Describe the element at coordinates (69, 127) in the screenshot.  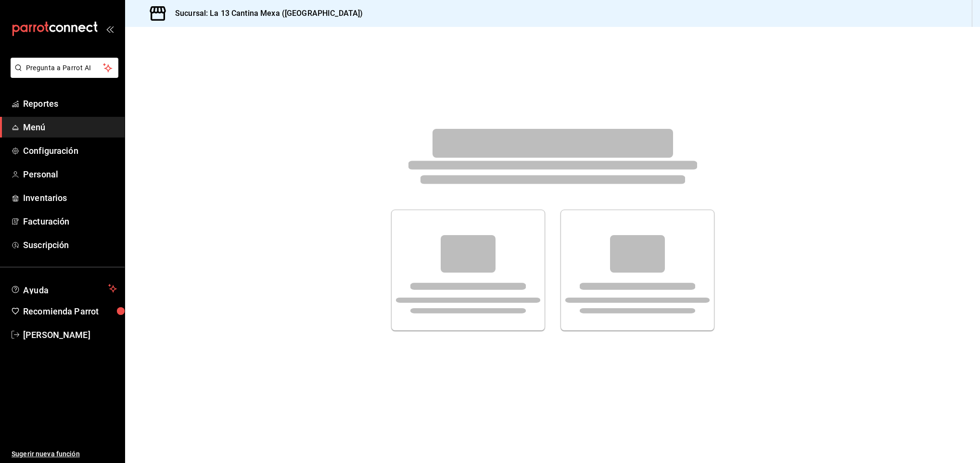
I see `span: Menú` at that location.